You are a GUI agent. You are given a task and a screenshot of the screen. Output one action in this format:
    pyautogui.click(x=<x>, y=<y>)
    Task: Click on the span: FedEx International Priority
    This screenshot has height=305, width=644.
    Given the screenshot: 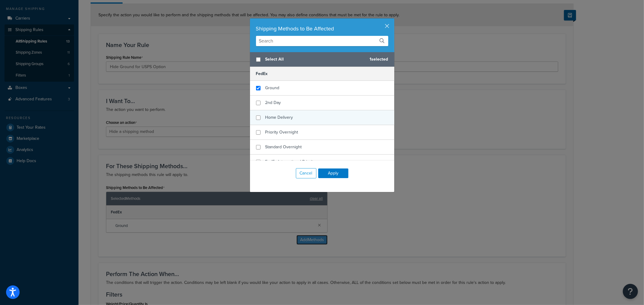 What is the action you would take?
    pyautogui.click(x=291, y=162)
    